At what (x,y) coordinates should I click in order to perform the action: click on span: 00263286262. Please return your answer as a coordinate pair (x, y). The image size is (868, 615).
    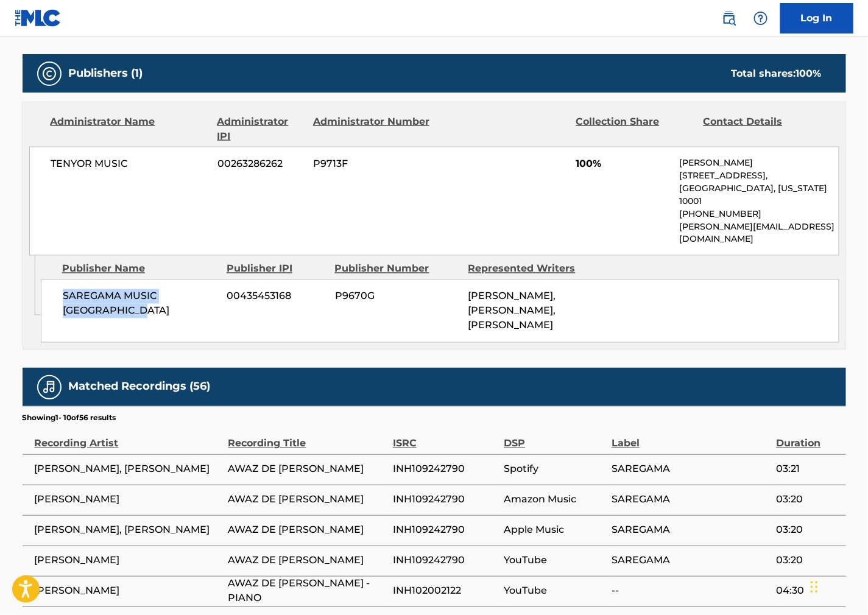
    Looking at the image, I should click on (261, 164).